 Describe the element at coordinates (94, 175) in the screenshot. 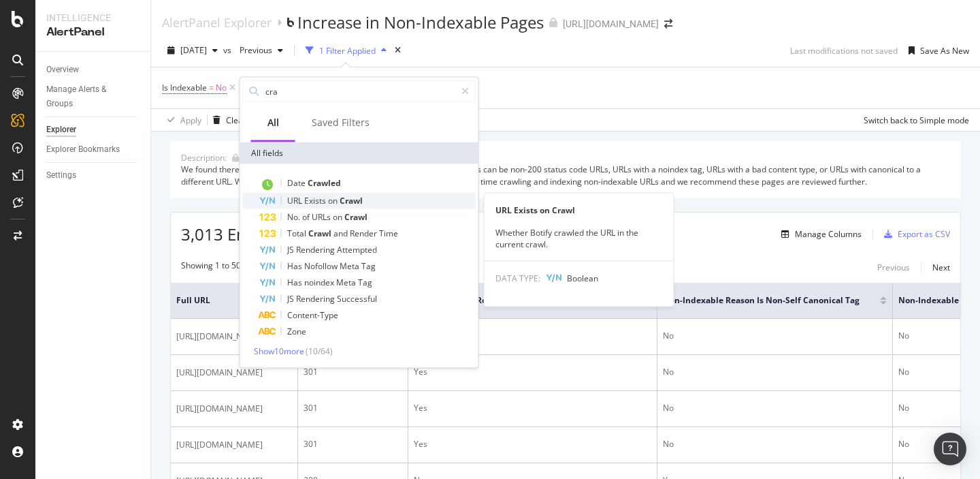

I see `a: Settings` at that location.